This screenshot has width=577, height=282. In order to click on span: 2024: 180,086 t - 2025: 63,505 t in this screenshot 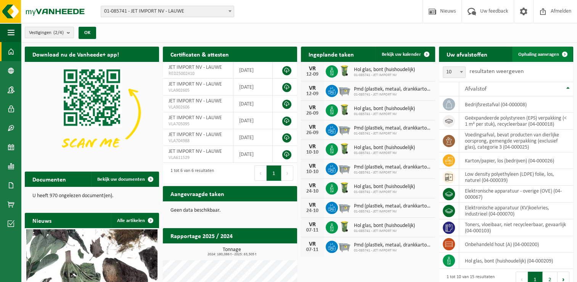, I will do `click(232, 254)`.